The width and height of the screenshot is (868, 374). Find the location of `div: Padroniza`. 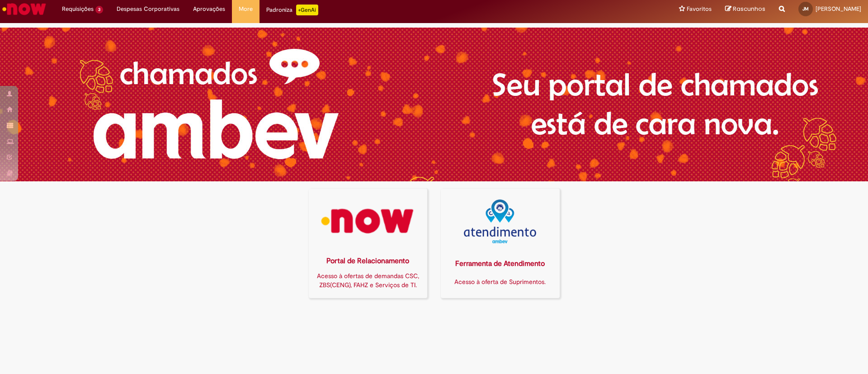

div: Padroniza is located at coordinates (292, 10).